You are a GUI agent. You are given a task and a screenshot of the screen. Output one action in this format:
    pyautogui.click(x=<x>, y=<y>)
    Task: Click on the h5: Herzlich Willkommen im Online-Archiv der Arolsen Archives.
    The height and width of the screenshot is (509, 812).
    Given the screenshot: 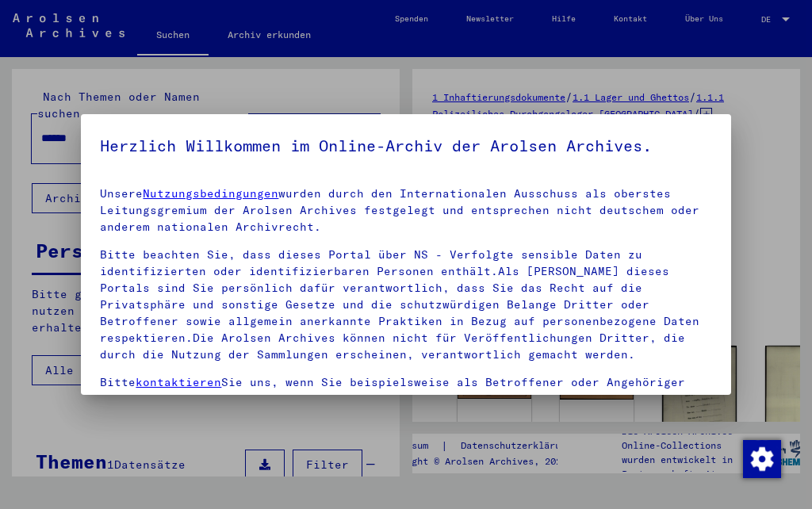 What is the action you would take?
    pyautogui.click(x=405, y=146)
    